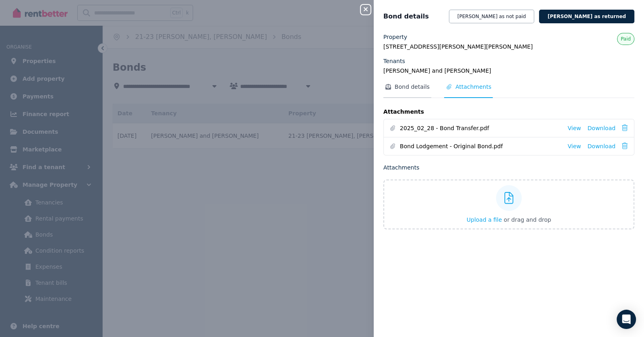 This screenshot has height=337, width=644. Describe the element at coordinates (625, 39) in the screenshot. I see `span: Paid` at that location.